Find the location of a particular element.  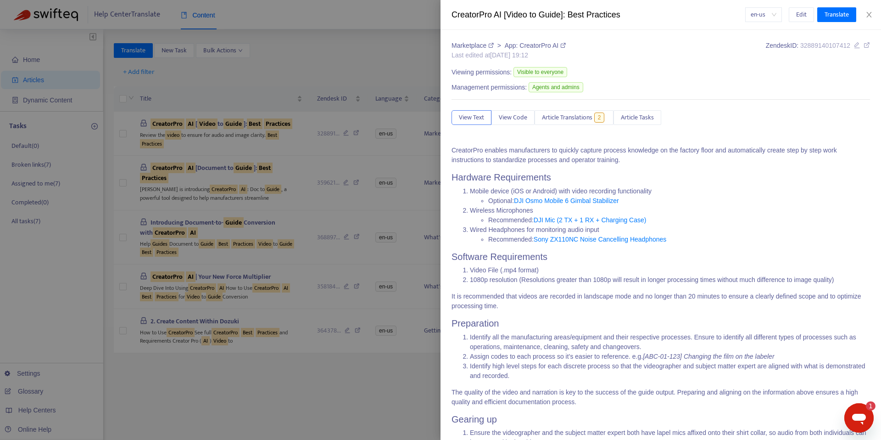

p: The quality of the video and narration is key to the success of the guide output. Preparing and a... is located at coordinates (661, 397).